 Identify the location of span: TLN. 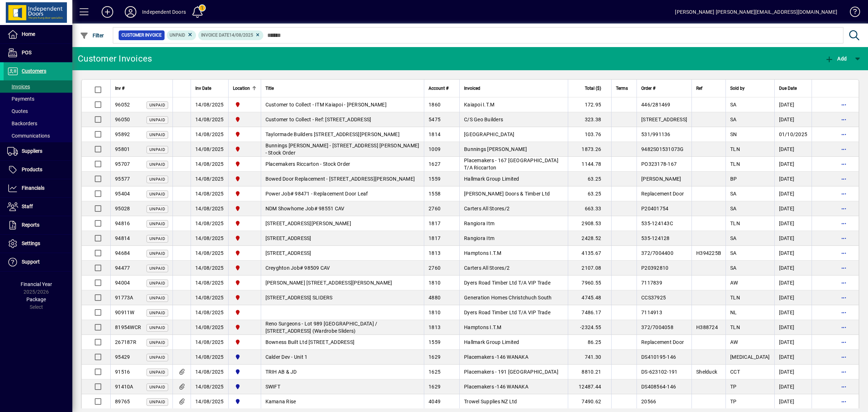
(734, 164).